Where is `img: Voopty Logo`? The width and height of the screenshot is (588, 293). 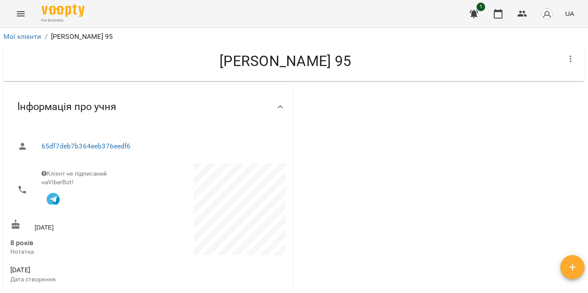 img: Voopty Logo is located at coordinates (63, 10).